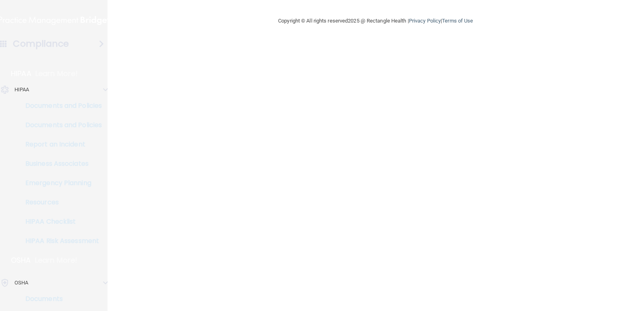  Describe the element at coordinates (376, 21) in the screenshot. I see `div: Copyright © All rights reserved 2025 @ Rectangle Health | |` at that location.